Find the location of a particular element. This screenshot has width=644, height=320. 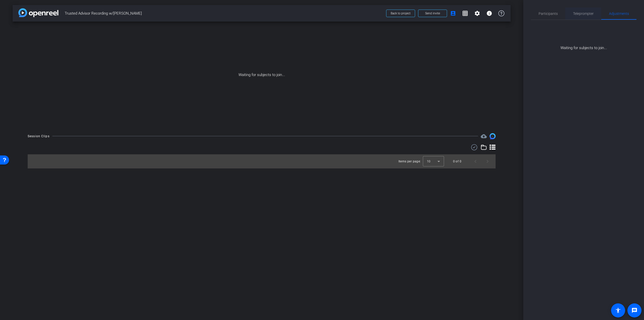

span: Adjustments is located at coordinates (619, 13).